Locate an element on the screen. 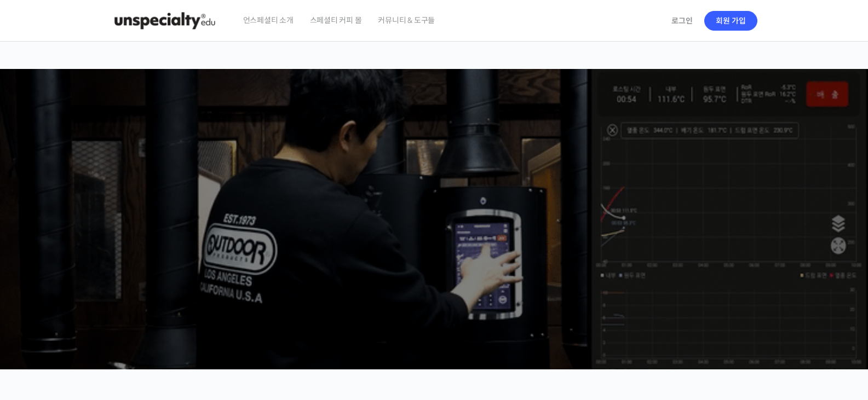 The height and width of the screenshot is (400, 868). a: 회원 가입 is located at coordinates (731, 21).